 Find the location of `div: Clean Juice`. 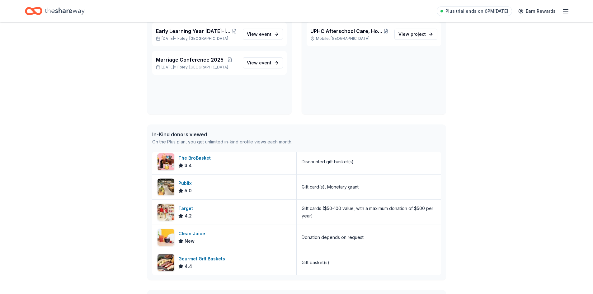

div: Clean Juice is located at coordinates (193, 234).